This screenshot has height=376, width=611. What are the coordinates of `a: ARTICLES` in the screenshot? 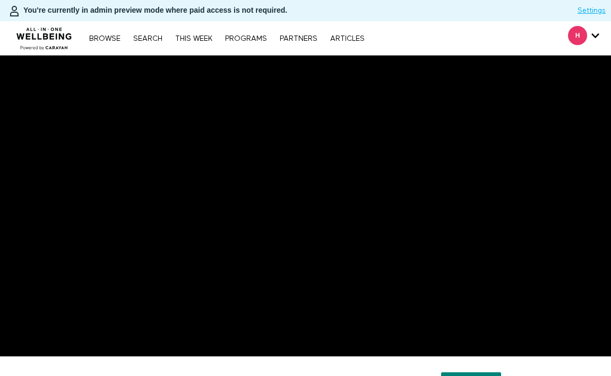 It's located at (347, 39).